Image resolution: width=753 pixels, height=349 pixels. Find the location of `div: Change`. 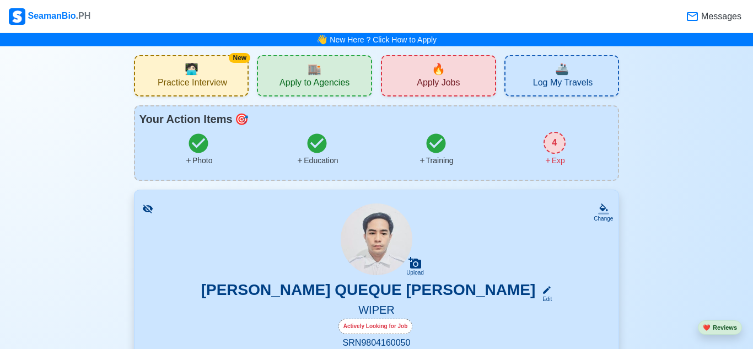

div: Change is located at coordinates (603, 218).